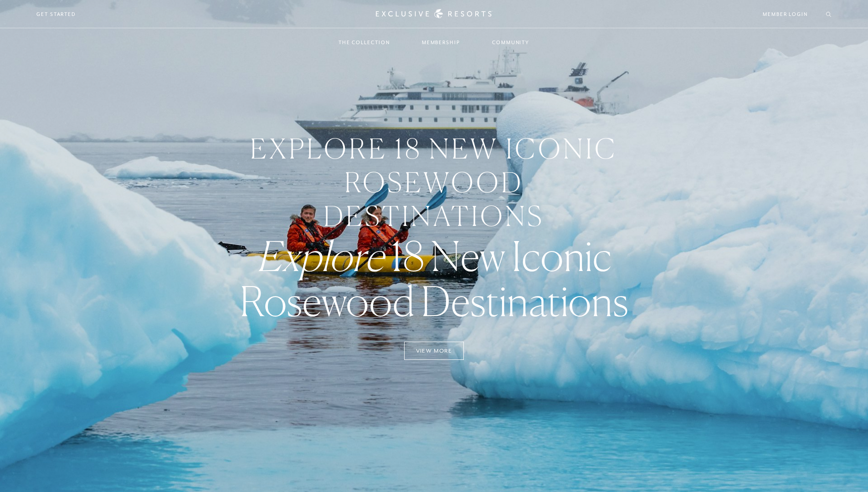 The width and height of the screenshot is (868, 492). I want to click on a: Member Login, so click(785, 14).